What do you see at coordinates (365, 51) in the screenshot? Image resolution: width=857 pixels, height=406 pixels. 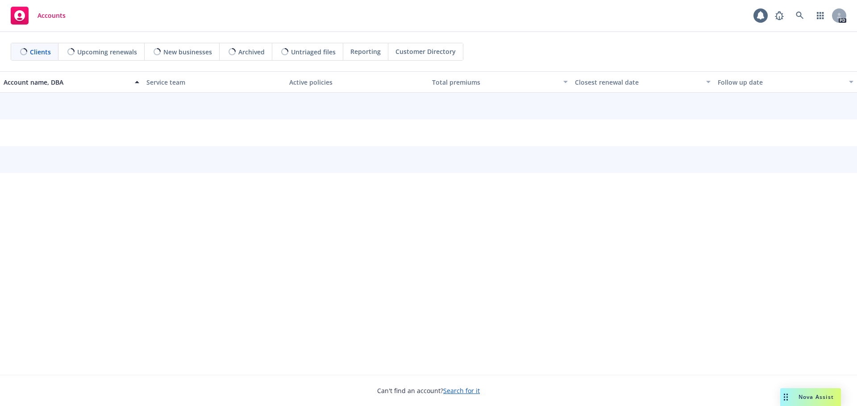 I see `span: Reporting` at bounding box center [365, 51].